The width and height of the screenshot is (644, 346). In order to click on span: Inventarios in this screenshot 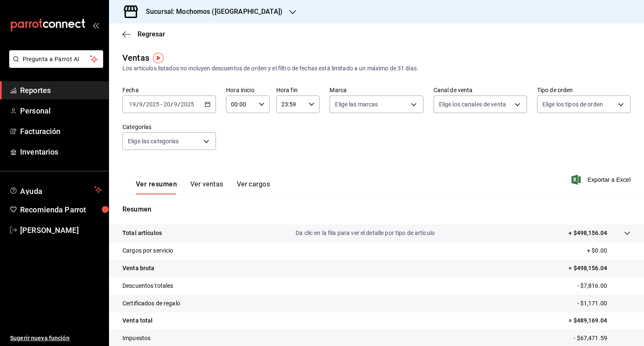, I will do `click(61, 152)`.